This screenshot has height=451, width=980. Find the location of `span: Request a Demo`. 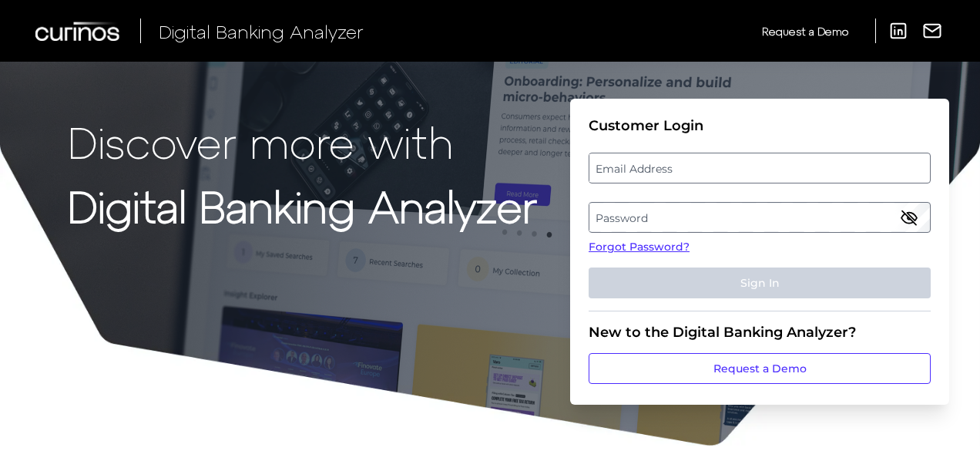

span: Request a Demo is located at coordinates (806, 31).